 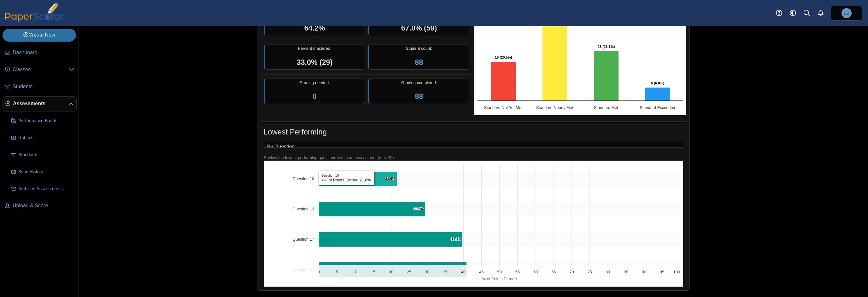 What do you see at coordinates (662, 272) in the screenshot?
I see `text: 95` at bounding box center [662, 272].